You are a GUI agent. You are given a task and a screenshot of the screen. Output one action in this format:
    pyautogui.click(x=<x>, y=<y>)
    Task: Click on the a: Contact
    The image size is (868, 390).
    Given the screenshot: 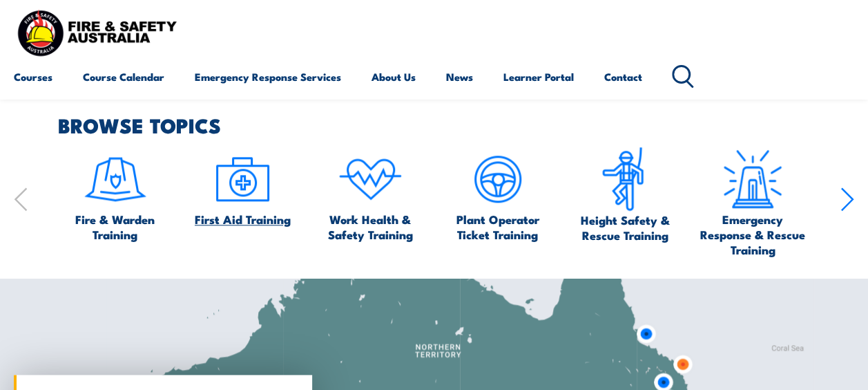 What is the action you would take?
    pyautogui.click(x=623, y=77)
    